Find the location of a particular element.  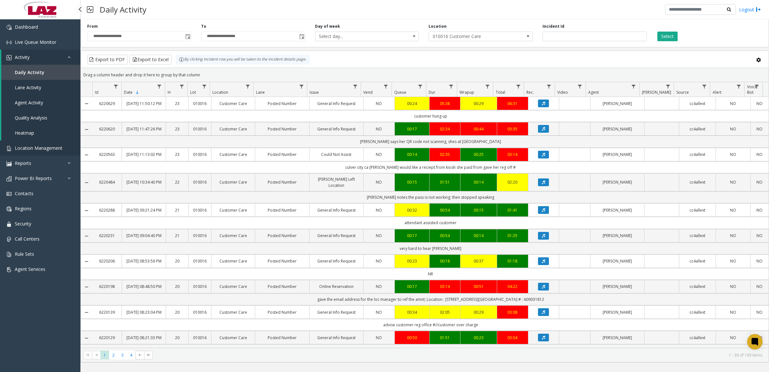

div: 02:05 is located at coordinates (445, 312).